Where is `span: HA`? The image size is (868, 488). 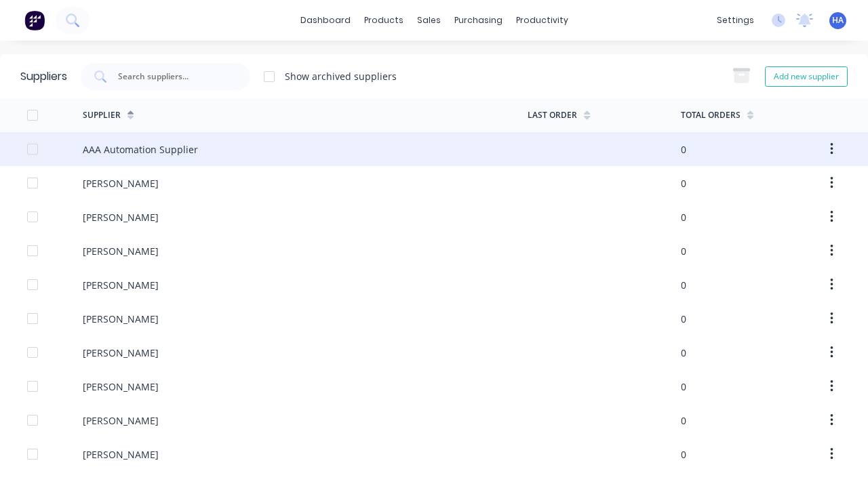 span: HA is located at coordinates (837, 20).